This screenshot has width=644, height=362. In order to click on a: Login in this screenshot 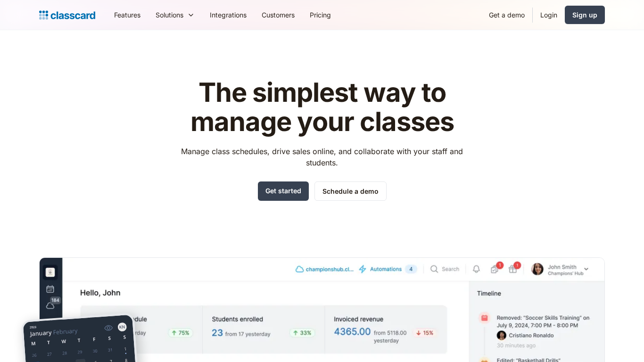, I will do `click(549, 14)`.